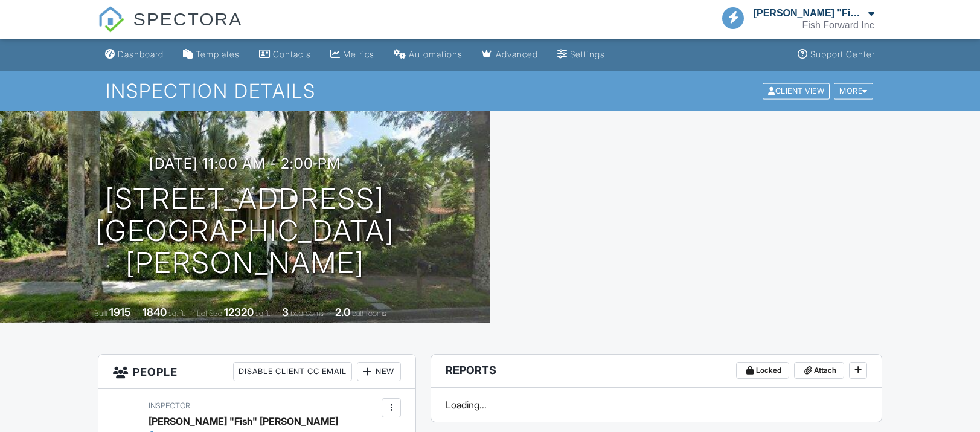 The image size is (980, 432). Describe the element at coordinates (379, 372) in the screenshot. I see `div: New` at that location.